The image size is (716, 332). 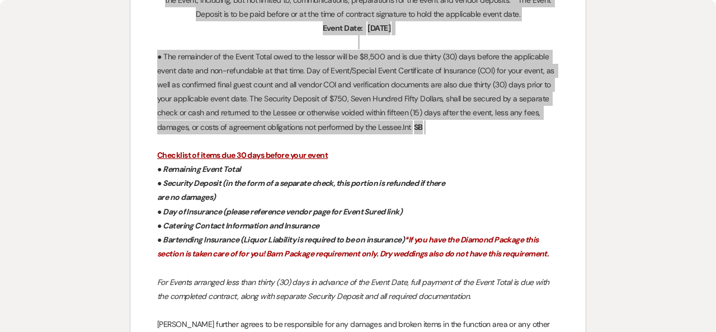 I want to click on span: SB, so click(x=419, y=127).